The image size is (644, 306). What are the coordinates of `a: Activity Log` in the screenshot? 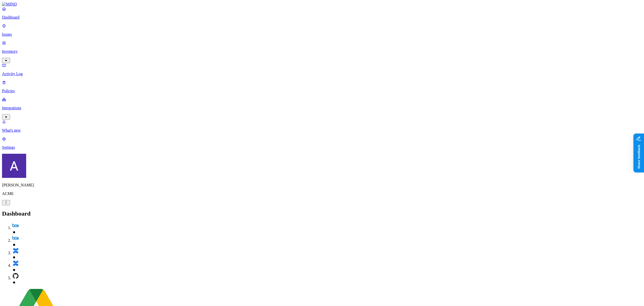 It's located at (322, 70).